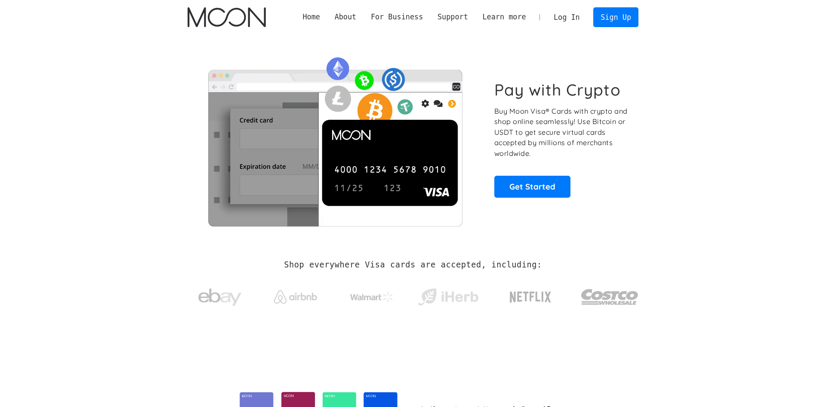 This screenshot has height=407, width=826. Describe the element at coordinates (220, 297) in the screenshot. I see `img: ebay` at that location.